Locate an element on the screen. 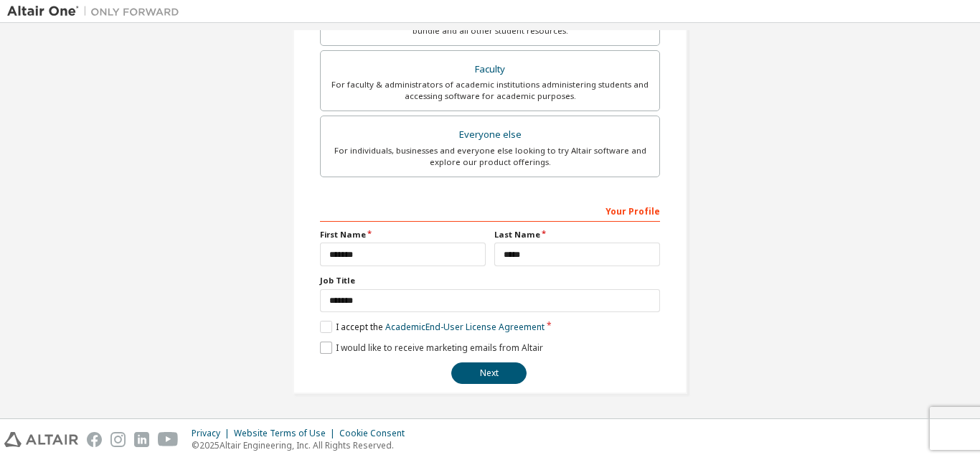 The height and width of the screenshot is (460, 980). div: For individuals, businesses and everyone else looking to try Altair software and explore our prod... is located at coordinates (490, 156).